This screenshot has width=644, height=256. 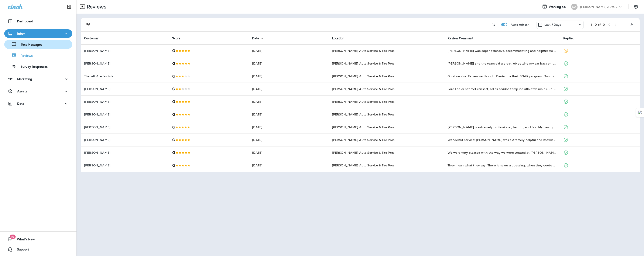 What do you see at coordinates (38, 66) in the screenshot?
I see `button: Survey Responses` at bounding box center [38, 66].